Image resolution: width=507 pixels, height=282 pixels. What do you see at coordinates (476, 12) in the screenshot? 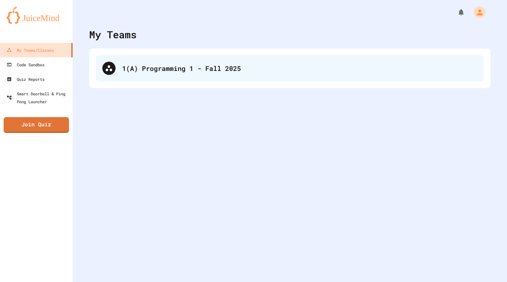
I see `div: My Account` at bounding box center [476, 12].